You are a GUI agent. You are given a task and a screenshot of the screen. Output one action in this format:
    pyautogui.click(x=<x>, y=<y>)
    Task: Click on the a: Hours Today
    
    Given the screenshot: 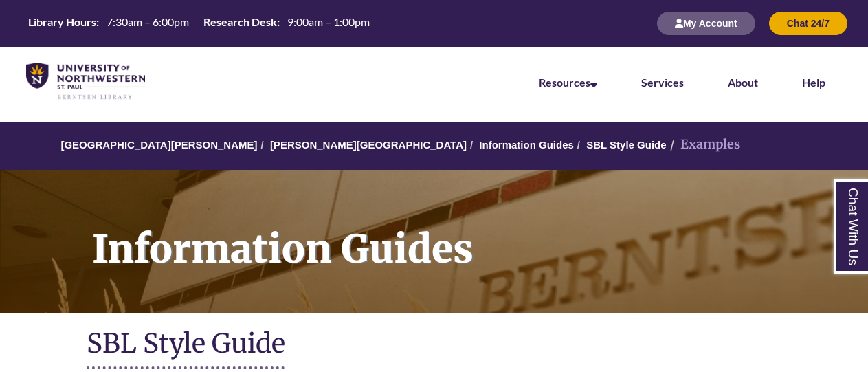 What is the action you would take?
    pyautogui.click(x=199, y=23)
    